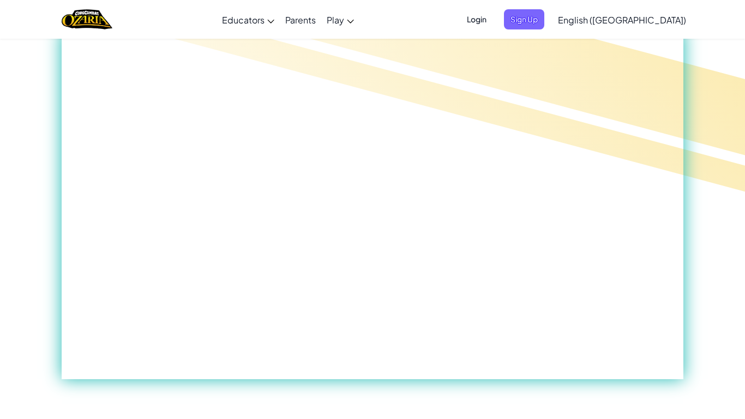 The width and height of the screenshot is (745, 419). I want to click on button: Login, so click(477, 19).